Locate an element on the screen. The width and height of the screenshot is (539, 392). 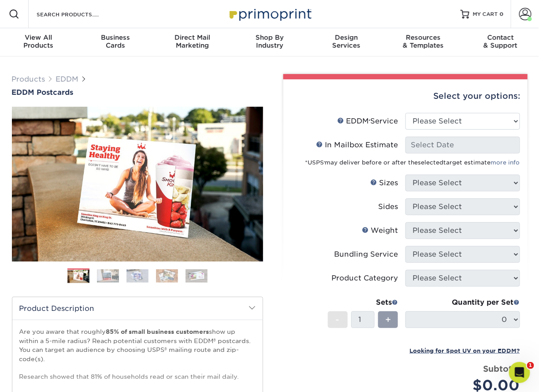
div: & Templates is located at coordinates (424, 42).